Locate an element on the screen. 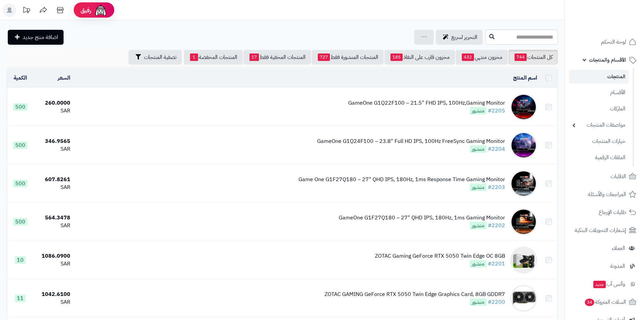 The height and width of the screenshot is (320, 644). div: GameOne G1F27Q180 – 27" QHD IPS, 180Hz, 1ms Gaming Monitor is located at coordinates (422, 218).